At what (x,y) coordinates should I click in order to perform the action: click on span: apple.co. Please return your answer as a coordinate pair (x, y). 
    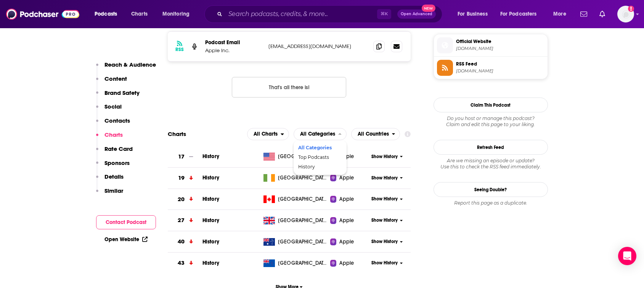
    Looking at the image, I should click on (500, 48).